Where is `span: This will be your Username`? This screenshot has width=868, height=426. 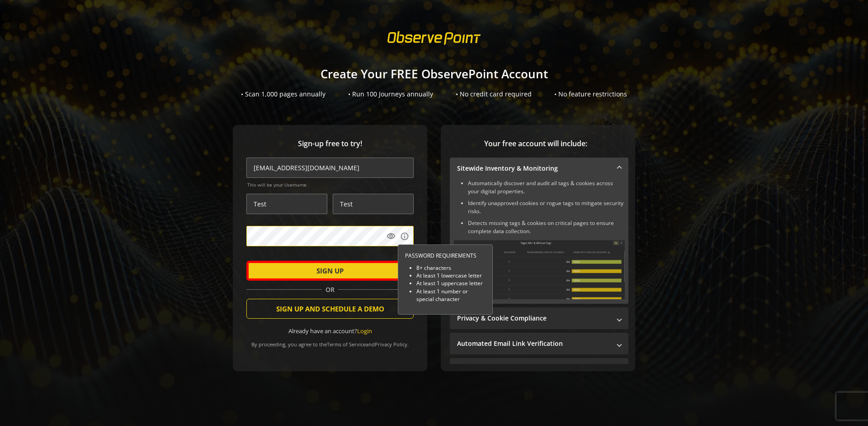 span: This will be your Username is located at coordinates (330, 184).